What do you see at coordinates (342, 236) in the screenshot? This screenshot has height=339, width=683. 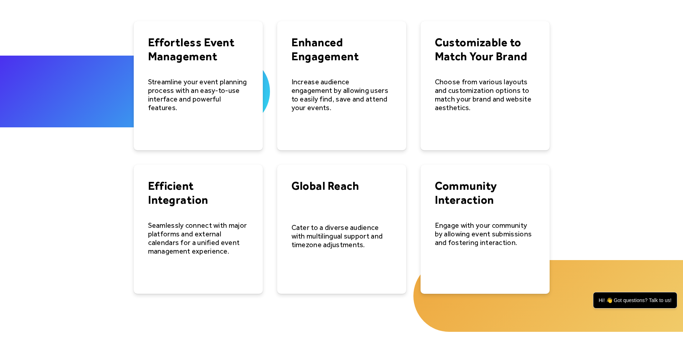 I see `div: Cater to a diverse audience with multilingual support and timezone adjustments.` at bounding box center [342, 236].